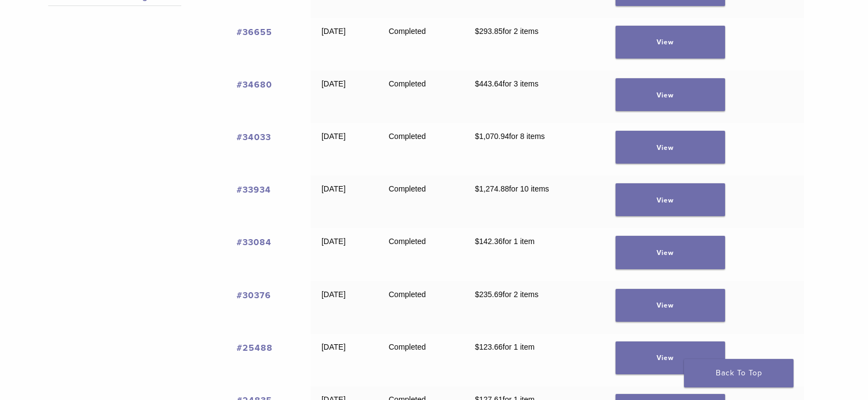 This screenshot has width=868, height=400. I want to click on span: 142.36, so click(488, 241).